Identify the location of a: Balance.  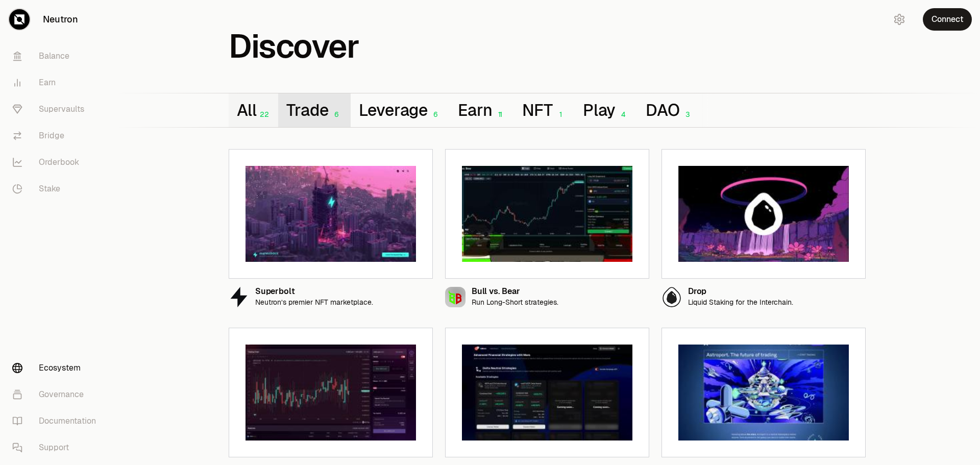
(58, 56).